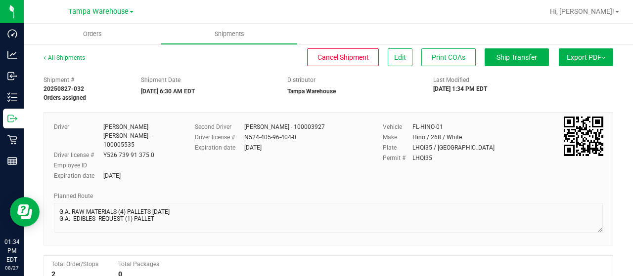 Image resolution: width=633 pixels, height=276 pixels. What do you see at coordinates (92, 34) in the screenshot?
I see `span: Orders` at bounding box center [92, 34].